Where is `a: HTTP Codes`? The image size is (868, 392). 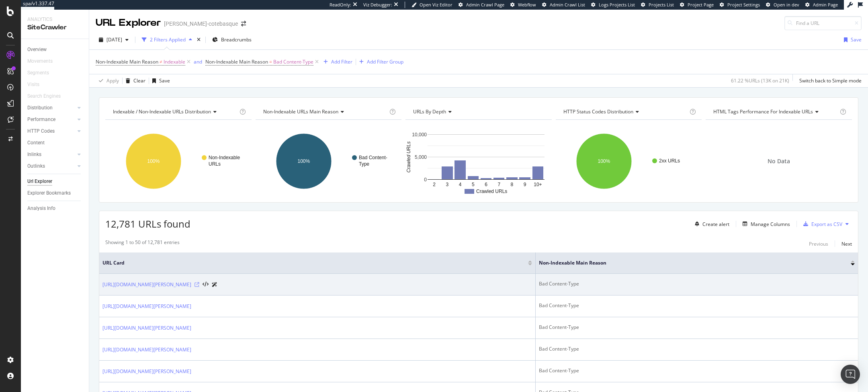 a: HTTP Codes is located at coordinates (51, 131).